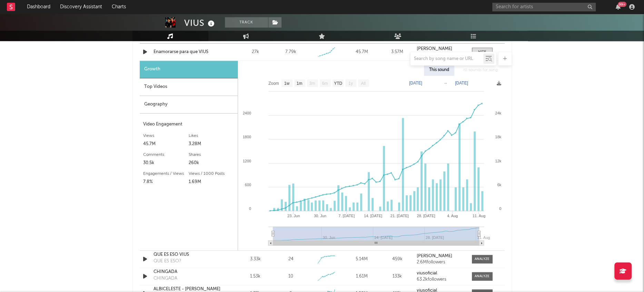 The height and width of the screenshot is (292, 644). Describe the element at coordinates (291, 276) in the screenshot. I see `div: 10` at that location.